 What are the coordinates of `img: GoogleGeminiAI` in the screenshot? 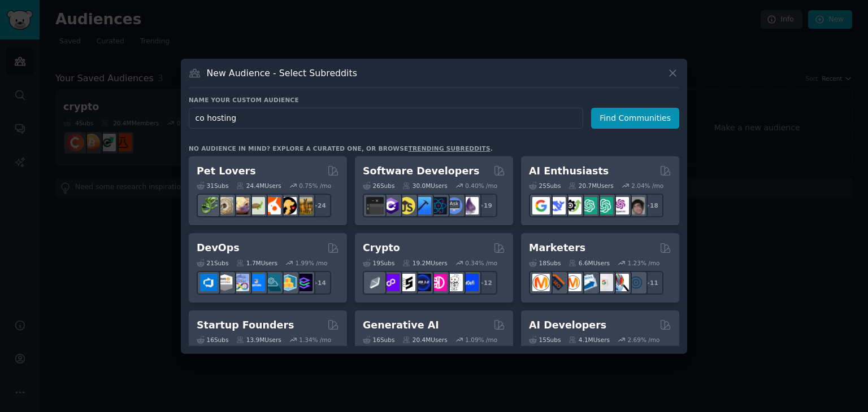 It's located at (541, 206).